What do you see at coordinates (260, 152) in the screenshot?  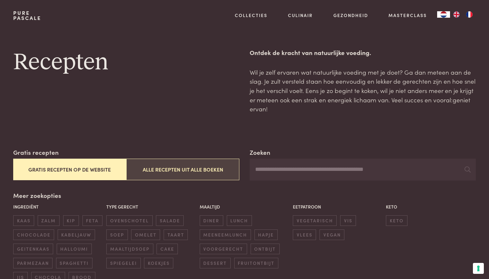 I see `label: Zoeken` at bounding box center [260, 152].